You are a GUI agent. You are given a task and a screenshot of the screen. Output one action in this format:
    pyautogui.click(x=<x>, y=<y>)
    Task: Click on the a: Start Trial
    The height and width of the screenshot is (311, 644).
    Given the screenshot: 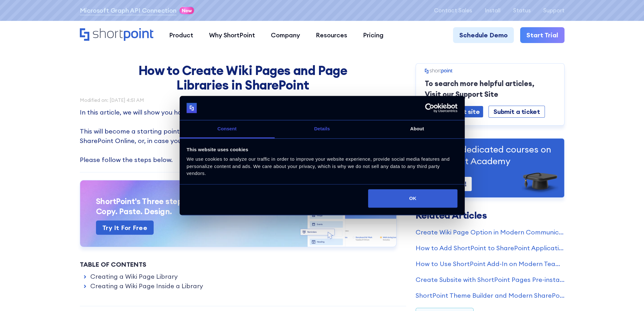 What is the action you would take?
    pyautogui.click(x=542, y=35)
    